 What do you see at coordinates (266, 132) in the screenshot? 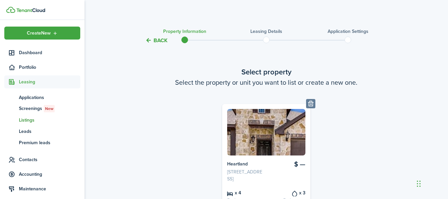
I see `img: Listing avatar` at bounding box center [266, 132].